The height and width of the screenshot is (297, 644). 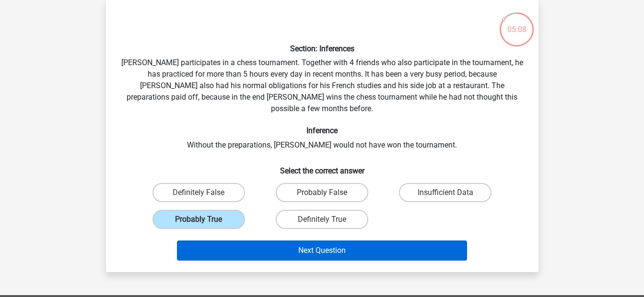 I want to click on label: Probably False, so click(x=322, y=193).